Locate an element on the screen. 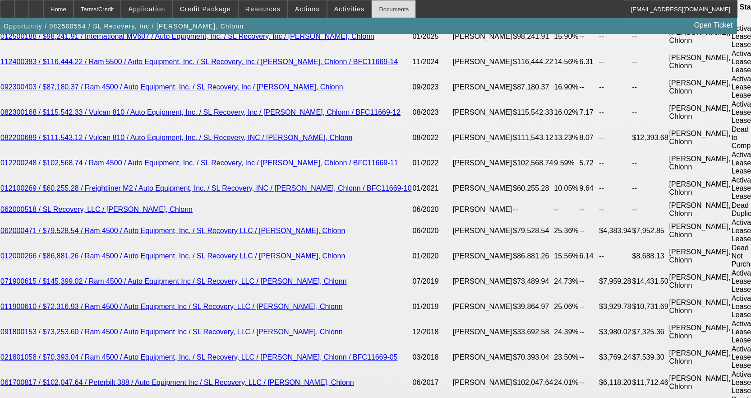 The image size is (751, 398). td: $60,255.28 is located at coordinates (533, 188).